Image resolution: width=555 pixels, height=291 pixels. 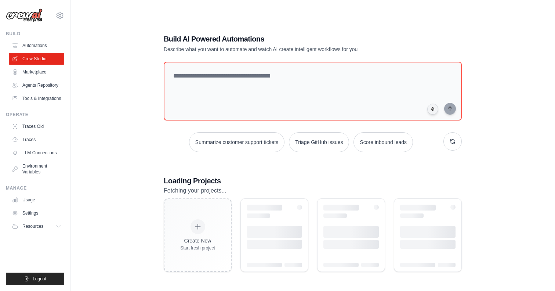 What do you see at coordinates (36, 72) in the screenshot?
I see `a: Marketplace` at bounding box center [36, 72].